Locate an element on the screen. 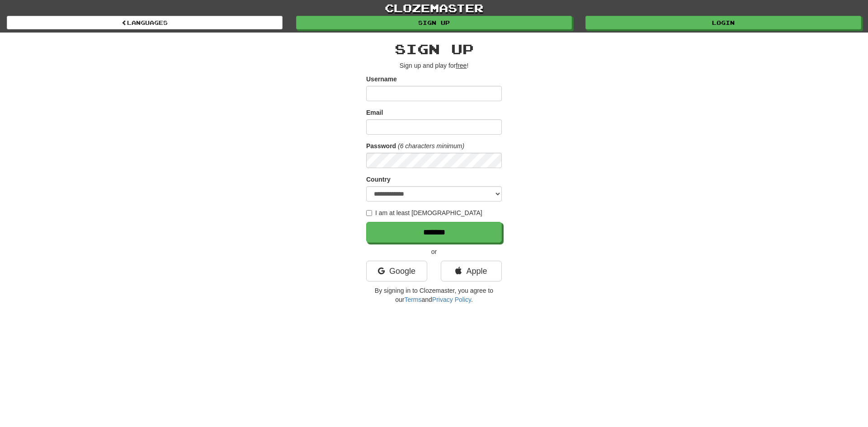 This screenshot has width=868, height=427. a: Google is located at coordinates (397, 271).